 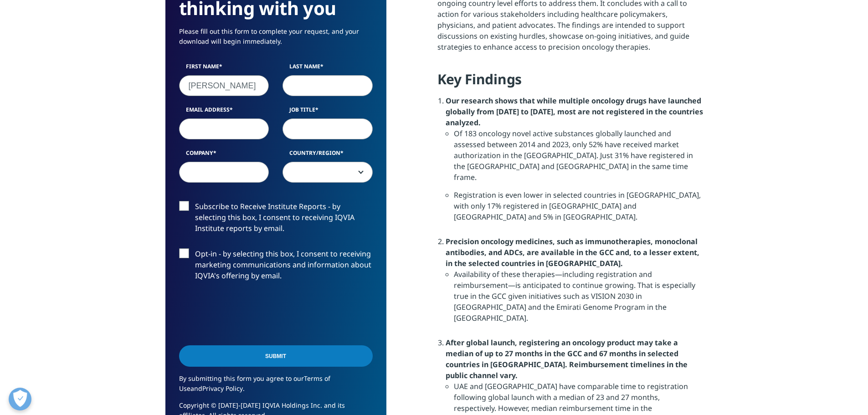 What do you see at coordinates (328, 112) in the screenshot?
I see `label: Job Title` at bounding box center [328, 112].